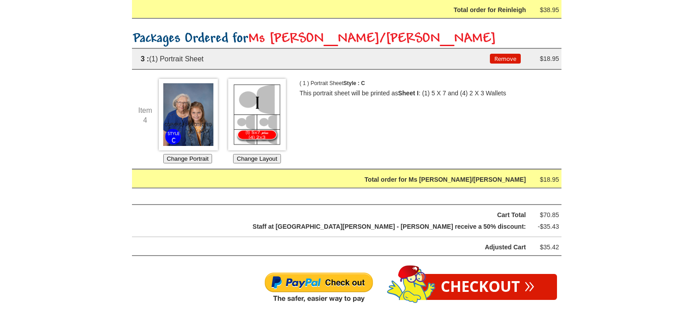 The image size is (693, 312). I want to click on h2: Packages Ordered for, so click(347, 39).